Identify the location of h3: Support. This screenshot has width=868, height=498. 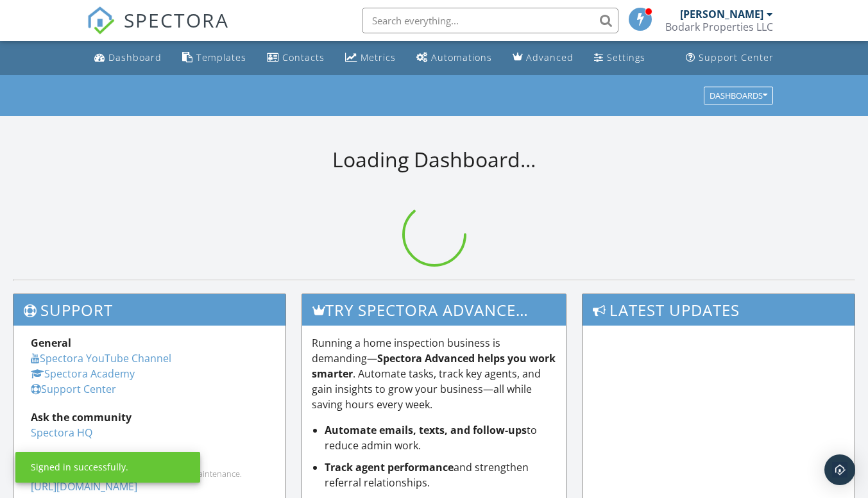
(149, 310).